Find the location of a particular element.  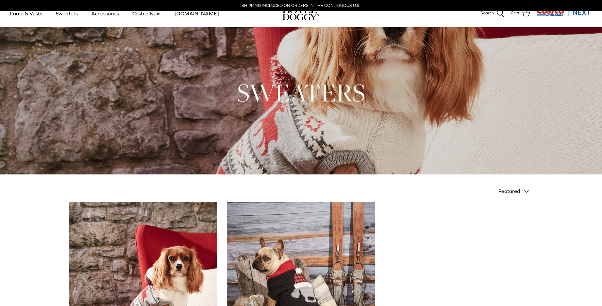

a: Costco Next is located at coordinates (147, 13).